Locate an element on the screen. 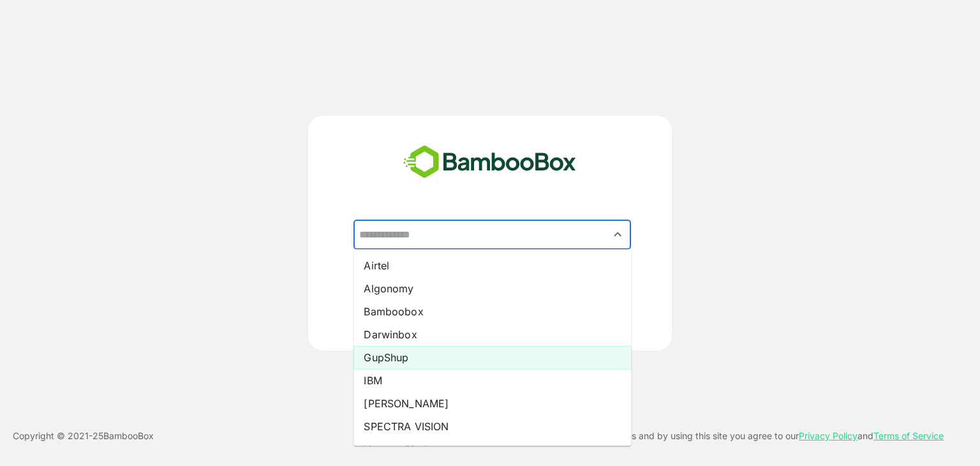 The height and width of the screenshot is (466, 980). img: bamboobox is located at coordinates (490, 162).